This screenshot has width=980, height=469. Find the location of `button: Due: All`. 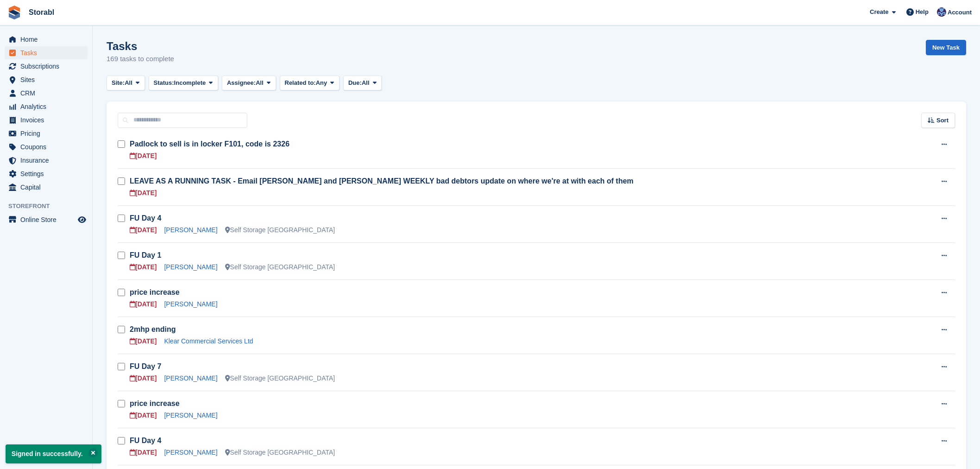

button: Due: All is located at coordinates (362, 83).